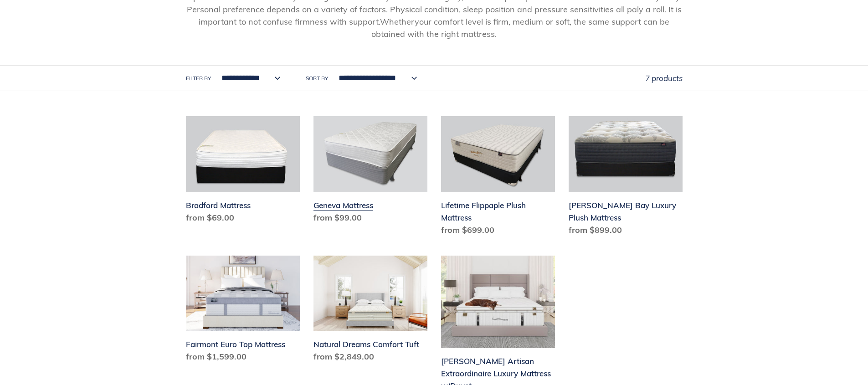 This screenshot has height=385, width=868. What do you see at coordinates (370, 172) in the screenshot?
I see `a: Geneva Mattress` at bounding box center [370, 172].